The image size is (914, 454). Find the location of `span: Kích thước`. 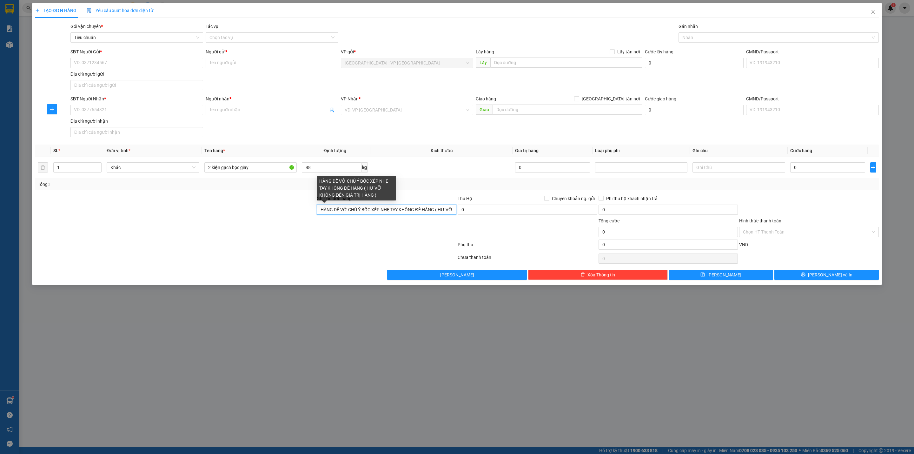

span: Kích thước is located at coordinates (442, 150).